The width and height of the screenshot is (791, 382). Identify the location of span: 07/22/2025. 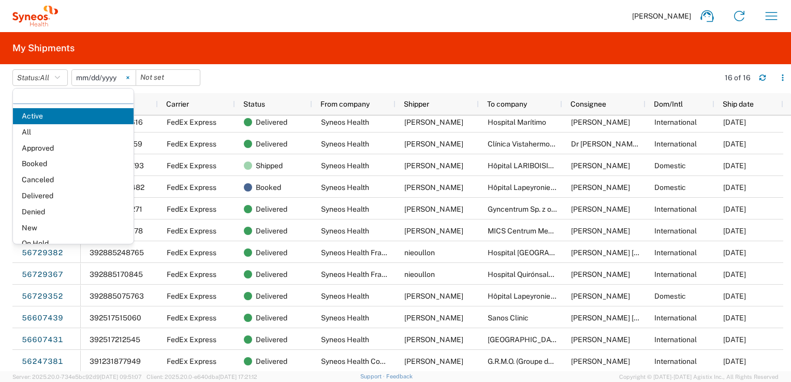
(735, 361).